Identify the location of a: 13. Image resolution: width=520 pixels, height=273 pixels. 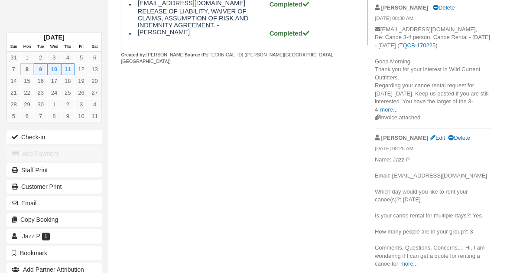
(94, 69).